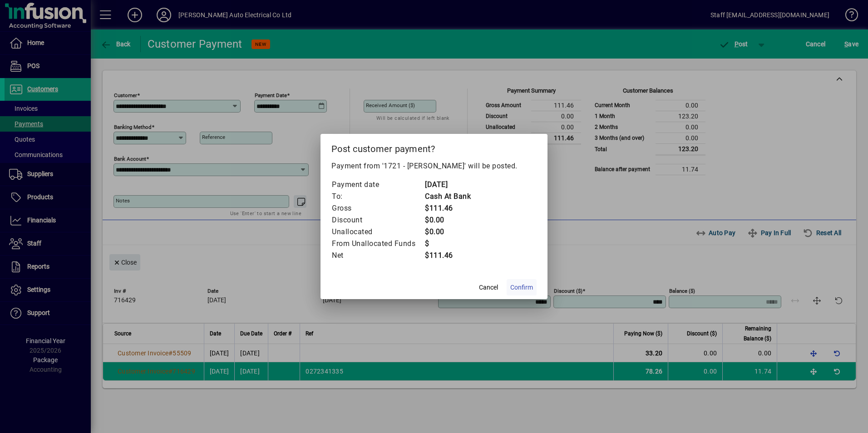 The image size is (868, 433). I want to click on td: Unallocated, so click(377, 232).